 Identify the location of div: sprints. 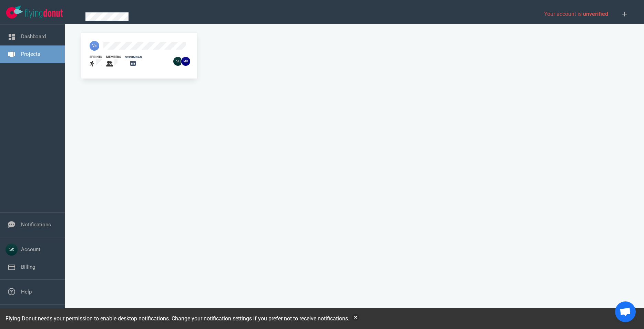
(96, 57).